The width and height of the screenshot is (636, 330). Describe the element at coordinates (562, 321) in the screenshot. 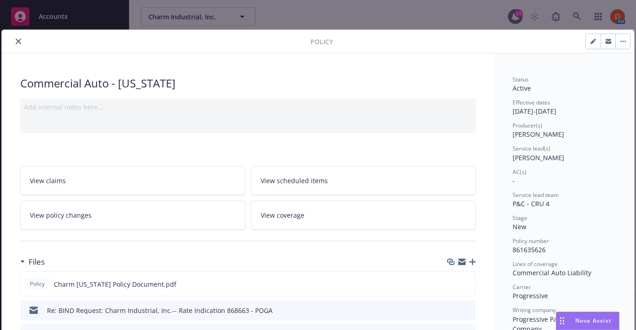

I see `div: Drag to move` at that location.